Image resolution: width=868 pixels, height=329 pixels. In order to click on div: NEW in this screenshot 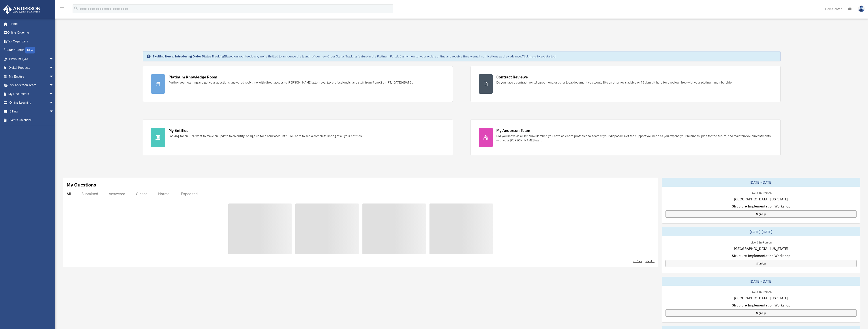, I will do `click(30, 50)`.